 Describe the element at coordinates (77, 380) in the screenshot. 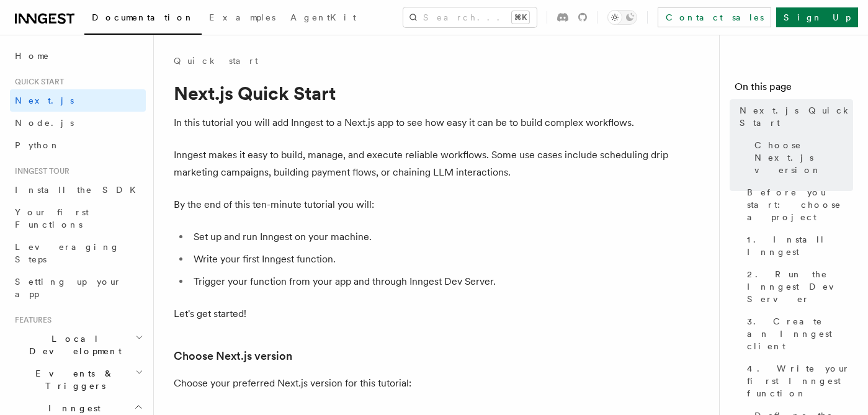

I see `button: Events & Triggers` at that location.